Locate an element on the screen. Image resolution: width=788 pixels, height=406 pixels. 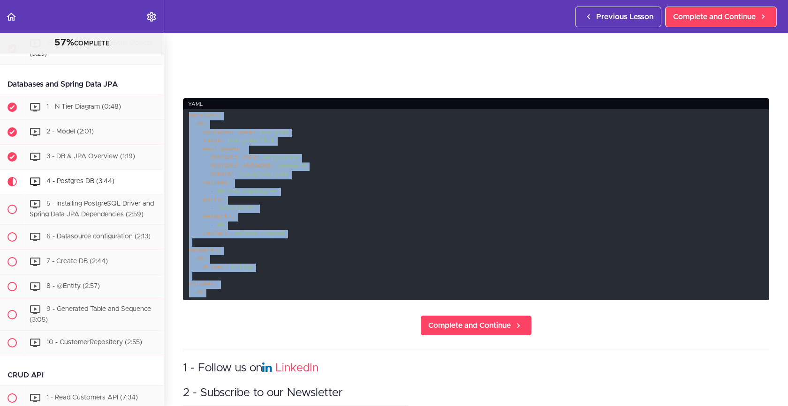
span: 8 - @Entity (2:57) is located at coordinates (73, 287).